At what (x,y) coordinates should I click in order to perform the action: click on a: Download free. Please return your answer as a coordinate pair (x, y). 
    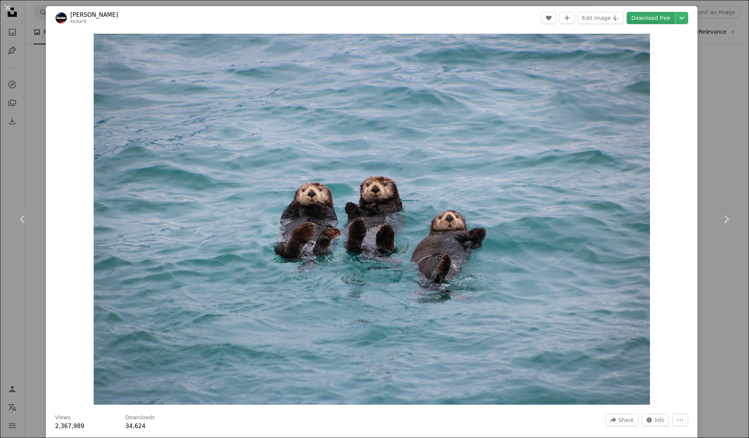
    Looking at the image, I should click on (650, 18).